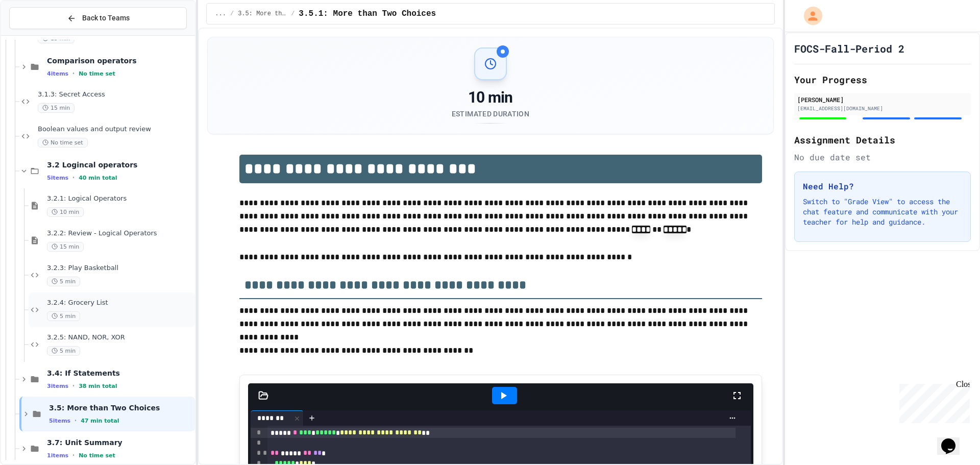  What do you see at coordinates (120, 373) in the screenshot?
I see `span: 3.4: If Statements` at bounding box center [120, 373].